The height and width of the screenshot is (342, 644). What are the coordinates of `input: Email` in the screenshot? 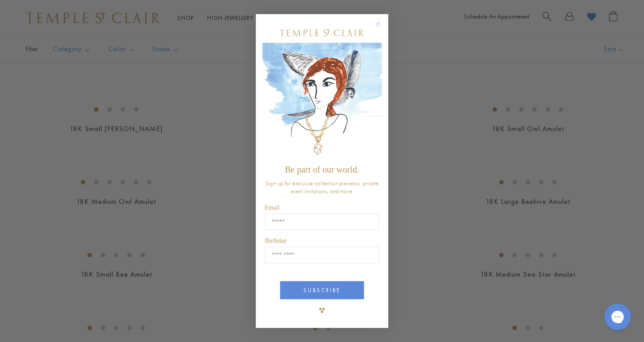 It's located at (322, 222).